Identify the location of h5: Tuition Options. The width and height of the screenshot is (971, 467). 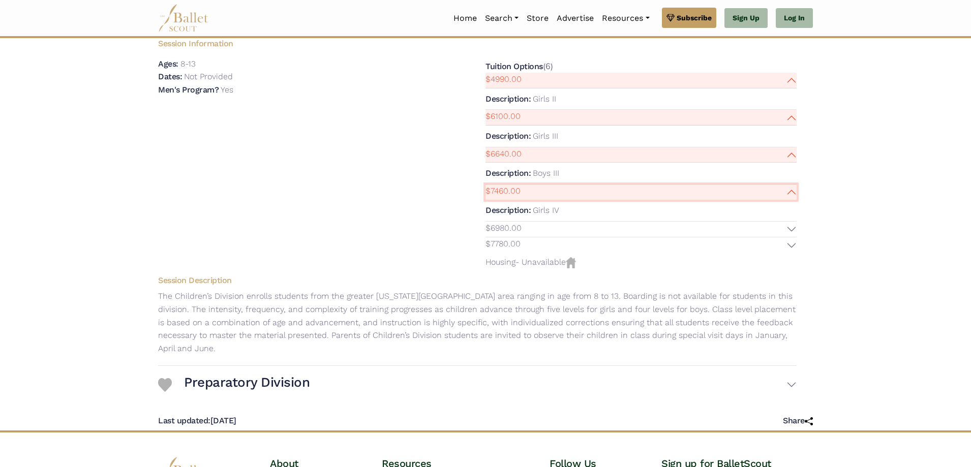
(514, 66).